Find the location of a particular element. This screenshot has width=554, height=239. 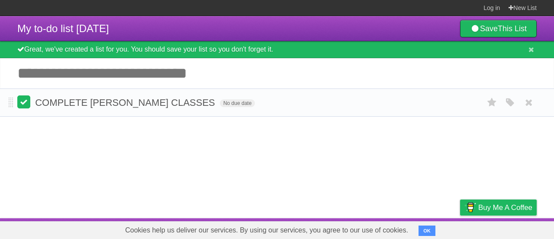

a: Developers is located at coordinates (391, 228).